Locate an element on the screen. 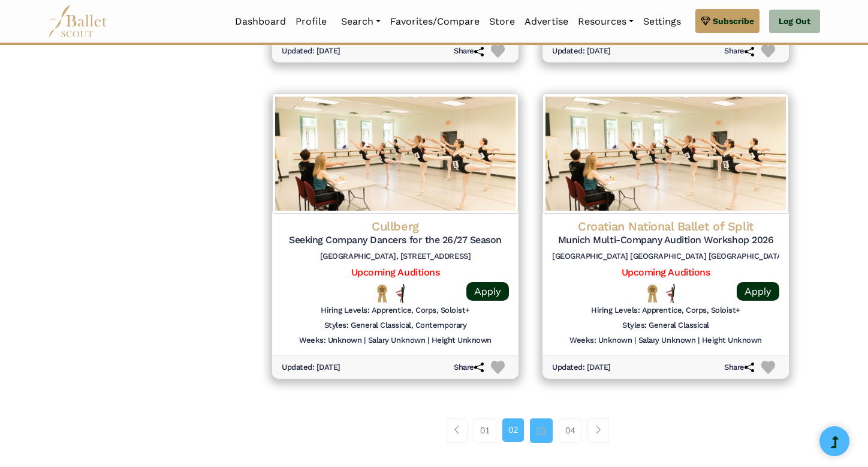  a: Store is located at coordinates (501, 21).